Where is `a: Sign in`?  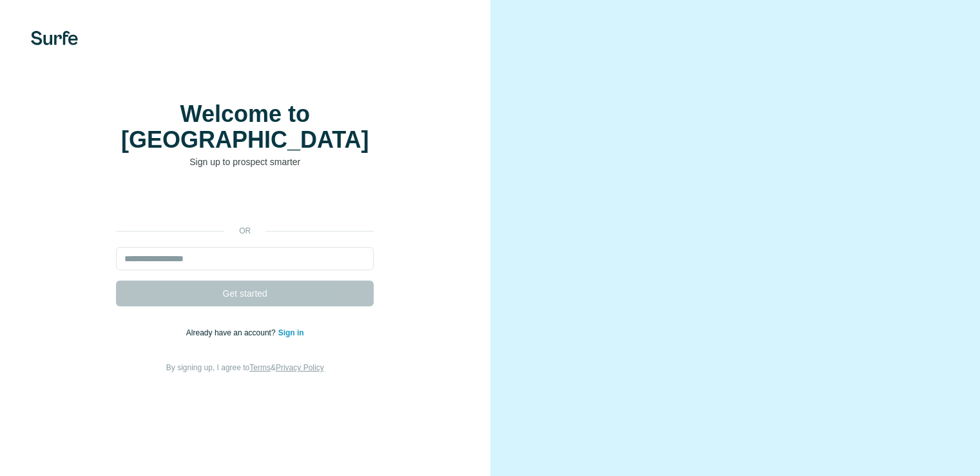
a: Sign in is located at coordinates (291, 333).